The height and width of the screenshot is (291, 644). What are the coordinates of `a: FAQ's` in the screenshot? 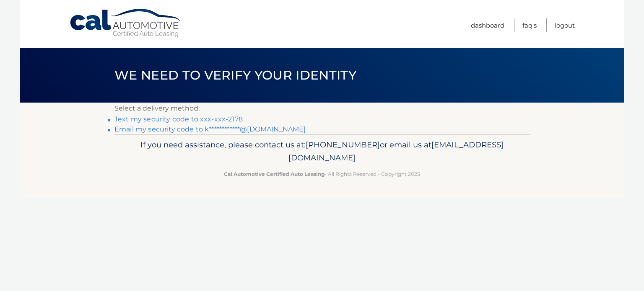 It's located at (529, 25).